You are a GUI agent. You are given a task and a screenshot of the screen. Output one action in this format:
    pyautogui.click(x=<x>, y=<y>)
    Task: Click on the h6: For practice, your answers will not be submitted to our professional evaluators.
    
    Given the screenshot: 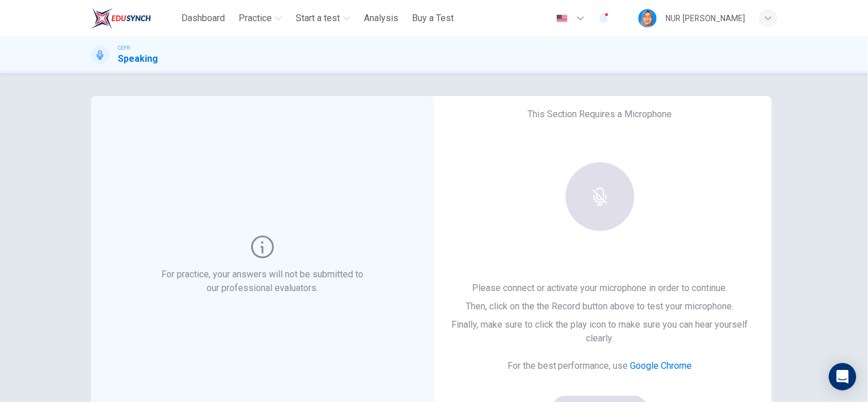 What is the action you would take?
    pyautogui.click(x=262, y=282)
    